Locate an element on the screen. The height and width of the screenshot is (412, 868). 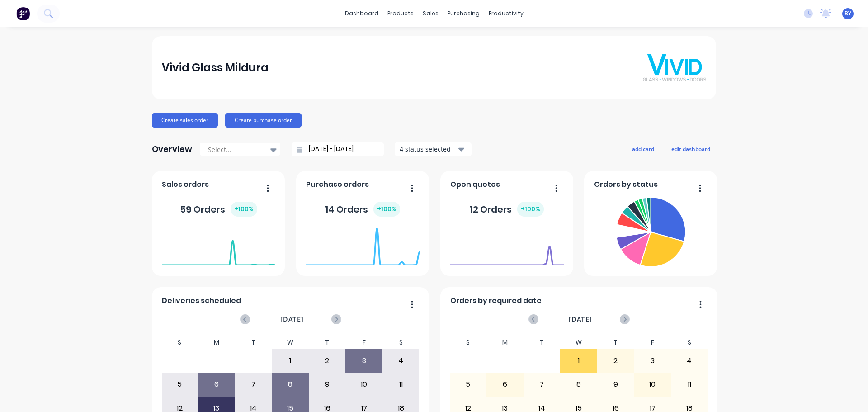
span: Orders by required date is located at coordinates (496, 301).